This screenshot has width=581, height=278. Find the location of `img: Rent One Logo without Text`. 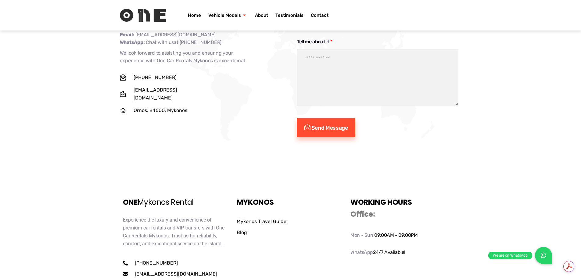

img: Rent One Logo without Text is located at coordinates (143, 15).